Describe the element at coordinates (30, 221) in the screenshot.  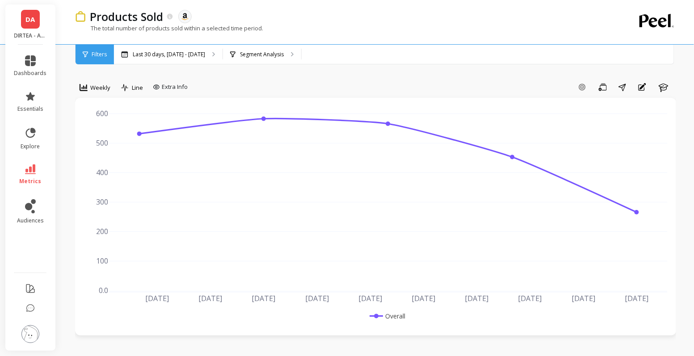
I see `span: audiences` at that location.